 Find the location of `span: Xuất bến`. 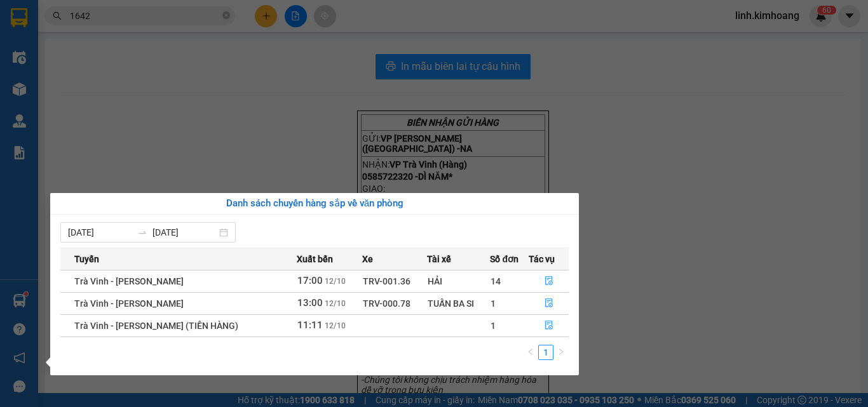

span: Xuất bến is located at coordinates (315, 259).